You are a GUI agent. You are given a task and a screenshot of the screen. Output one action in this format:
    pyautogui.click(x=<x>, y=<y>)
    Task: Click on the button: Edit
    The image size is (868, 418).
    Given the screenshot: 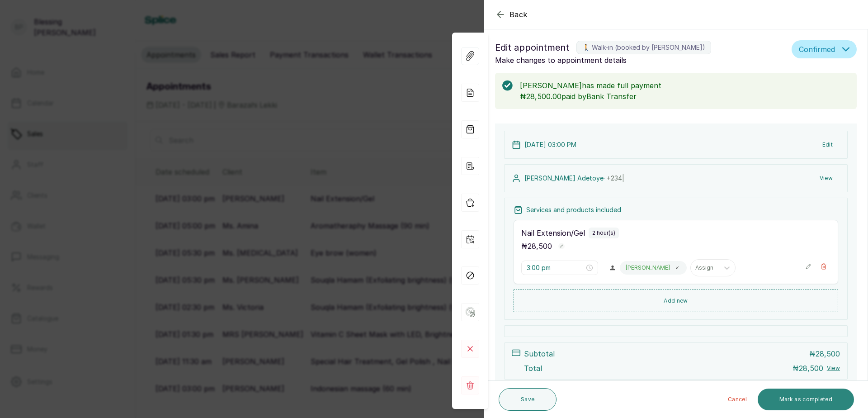 What is the action you would take?
    pyautogui.click(x=827, y=145)
    